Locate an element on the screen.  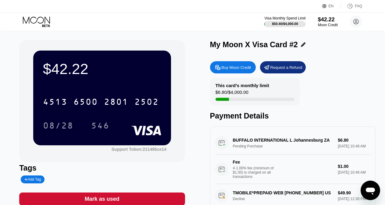
div: Tags is located at coordinates (102, 168).